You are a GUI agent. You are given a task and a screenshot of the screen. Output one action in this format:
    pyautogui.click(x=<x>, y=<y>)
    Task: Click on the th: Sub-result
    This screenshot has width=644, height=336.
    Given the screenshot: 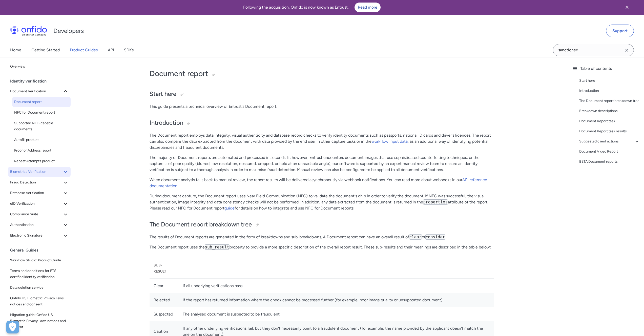 What is the action you would take?
    pyautogui.click(x=164, y=269)
    